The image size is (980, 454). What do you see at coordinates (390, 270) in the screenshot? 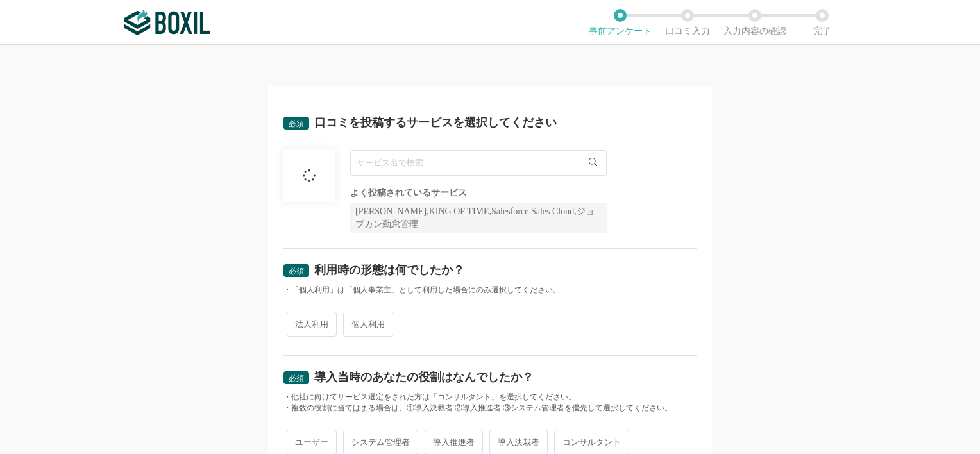
I see `div: 利用時の形態は何でしたか？` at bounding box center [390, 270].